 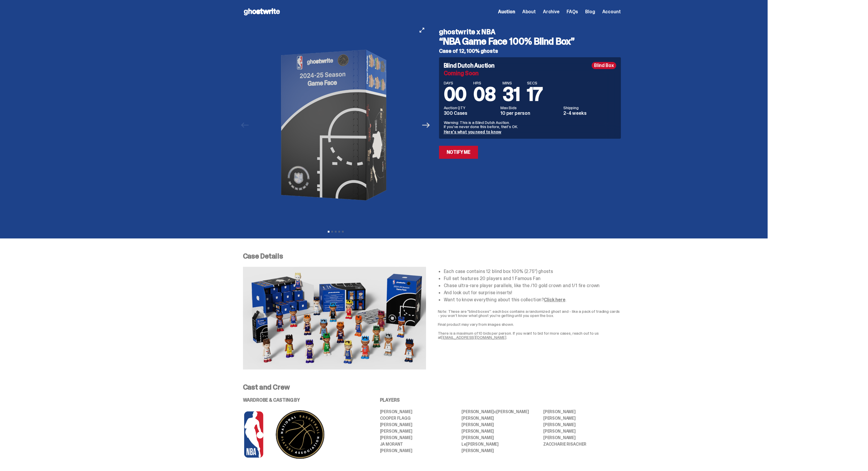 What do you see at coordinates (427, 125) in the screenshot?
I see `button: Next` at bounding box center [427, 125].